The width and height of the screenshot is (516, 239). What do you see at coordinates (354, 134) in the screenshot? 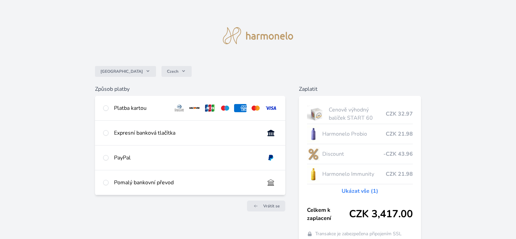
I see `span: Harmonelo Probio` at bounding box center [354, 134].